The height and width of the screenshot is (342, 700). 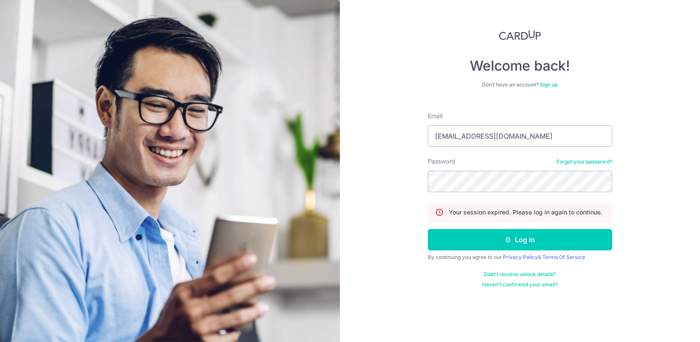 What do you see at coordinates (520, 35) in the screenshot?
I see `img: CardUp Logo` at bounding box center [520, 35].